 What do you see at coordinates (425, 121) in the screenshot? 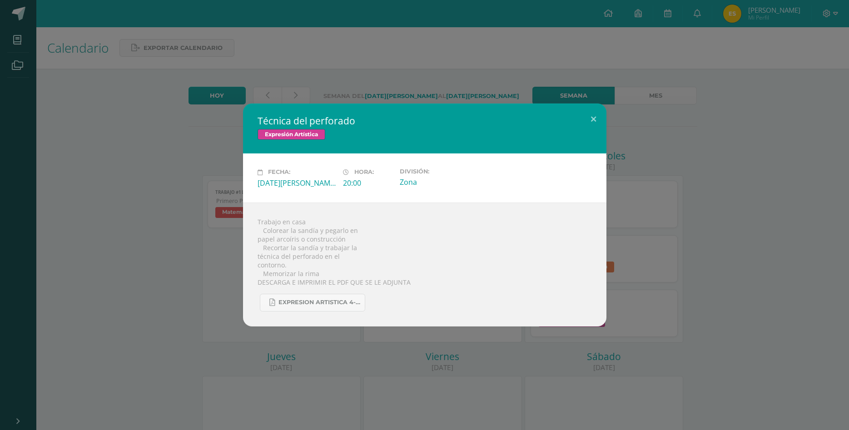
I see `h2: Técnica del perforado` at bounding box center [425, 121].